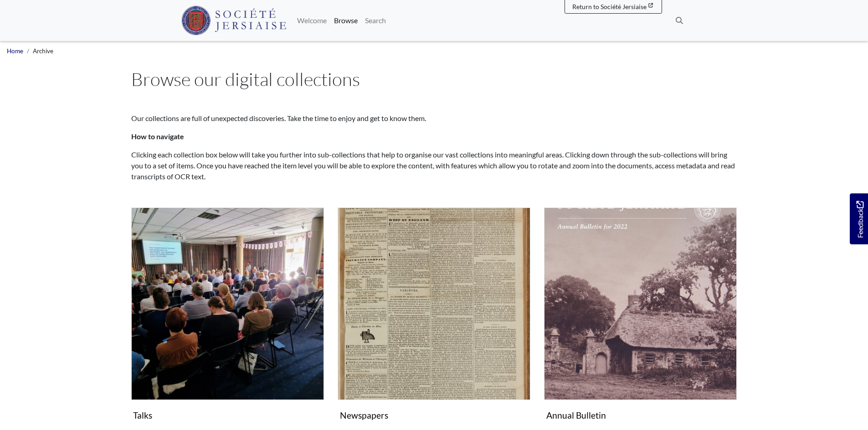 Image resolution: width=868 pixels, height=430 pixels. Describe the element at coordinates (346, 21) in the screenshot. I see `a: Browse` at that location.